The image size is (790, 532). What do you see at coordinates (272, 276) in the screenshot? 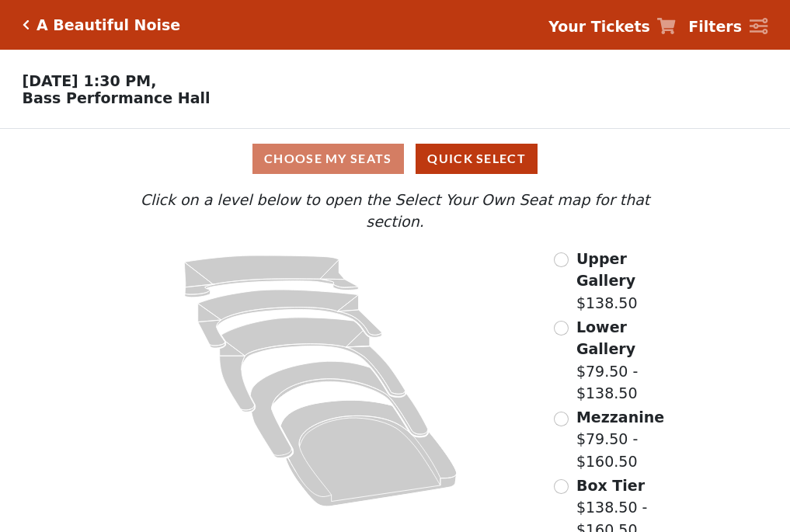
I see `path: Upper Gallery - Seats Available: 262` at bounding box center [272, 276].